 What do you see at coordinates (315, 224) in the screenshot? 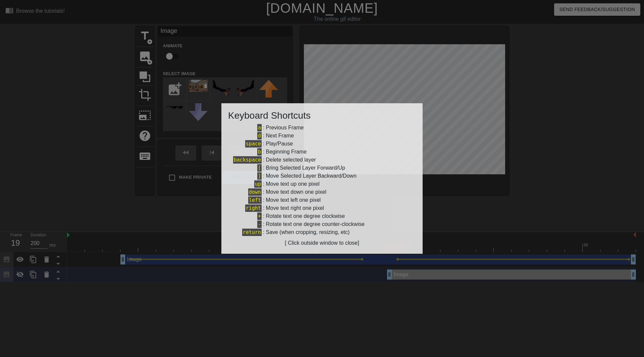
I see `div: Rotate text one degree counter-clockwise` at bounding box center [315, 224].